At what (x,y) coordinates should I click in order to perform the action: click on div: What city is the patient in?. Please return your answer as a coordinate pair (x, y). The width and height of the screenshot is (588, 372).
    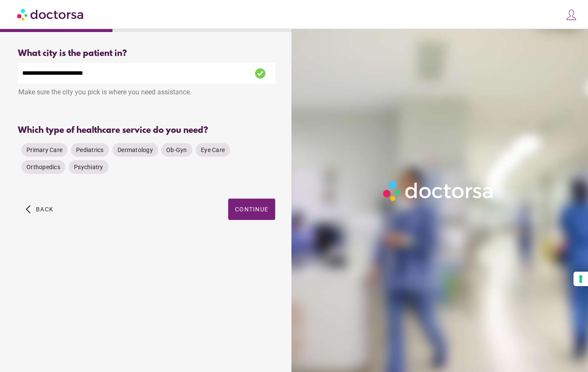
    Looking at the image, I should click on (147, 53).